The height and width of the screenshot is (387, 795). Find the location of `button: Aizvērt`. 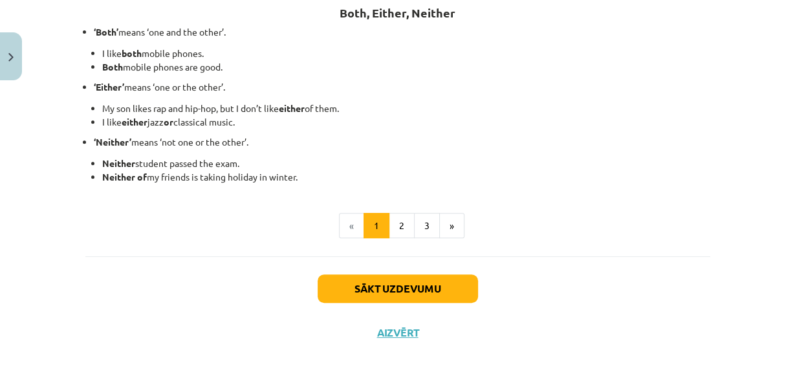

button: Aizvērt is located at coordinates (398, 333).